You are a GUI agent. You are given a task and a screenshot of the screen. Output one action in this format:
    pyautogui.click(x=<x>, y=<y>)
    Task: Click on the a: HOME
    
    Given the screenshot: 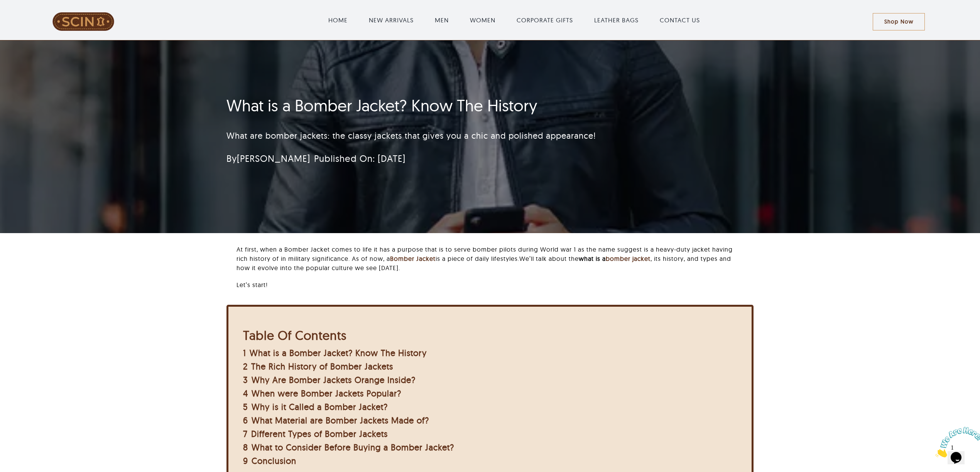 What is the action you would take?
    pyautogui.click(x=338, y=20)
    